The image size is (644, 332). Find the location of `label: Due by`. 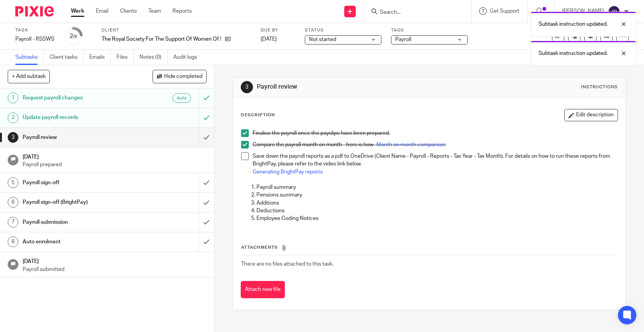

label: Due by is located at coordinates (278, 30).